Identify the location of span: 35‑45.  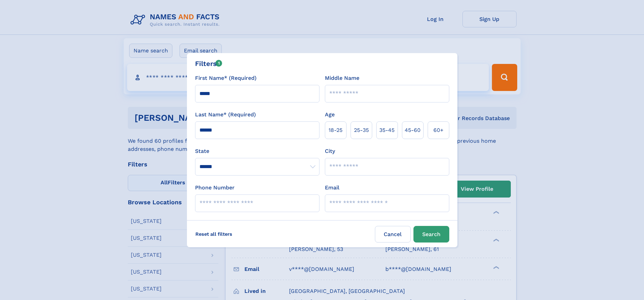
(387, 130).